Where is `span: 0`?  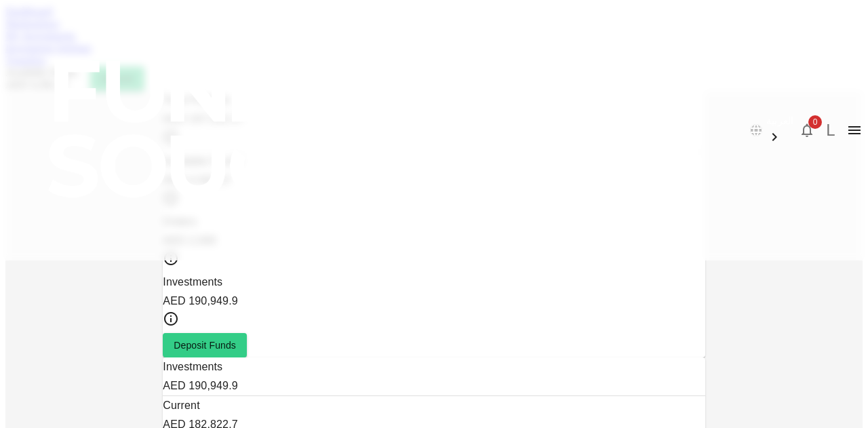 span: 0 is located at coordinates (815, 122).